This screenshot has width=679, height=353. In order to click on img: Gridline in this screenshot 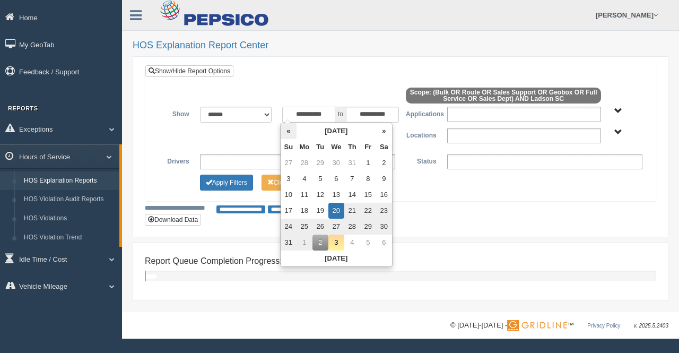, I will do `click(537, 325)`.